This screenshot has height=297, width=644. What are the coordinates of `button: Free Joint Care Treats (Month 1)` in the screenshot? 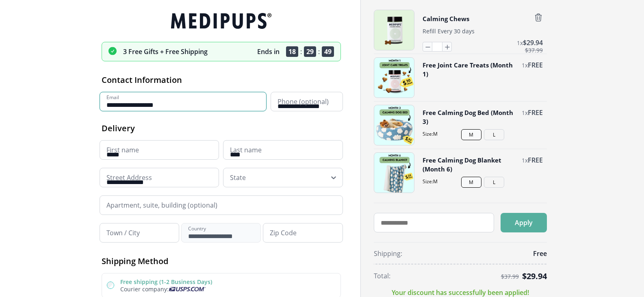 It's located at (471, 70).